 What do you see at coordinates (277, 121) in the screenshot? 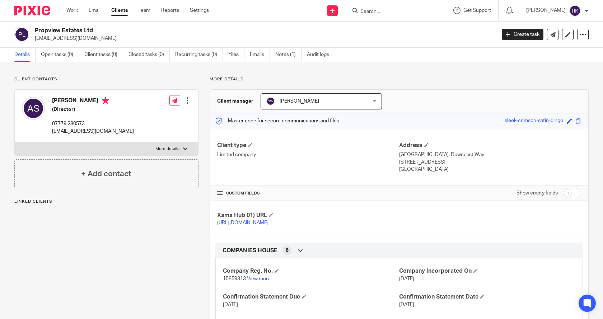
I see `p: Master code for secure communications and files` at bounding box center [277, 121].